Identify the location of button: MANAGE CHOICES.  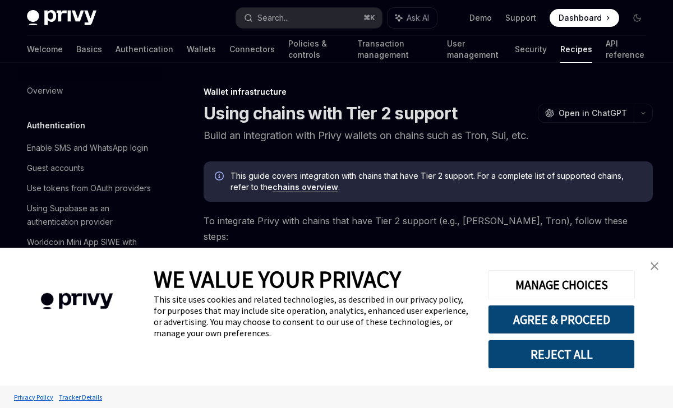
(561, 285).